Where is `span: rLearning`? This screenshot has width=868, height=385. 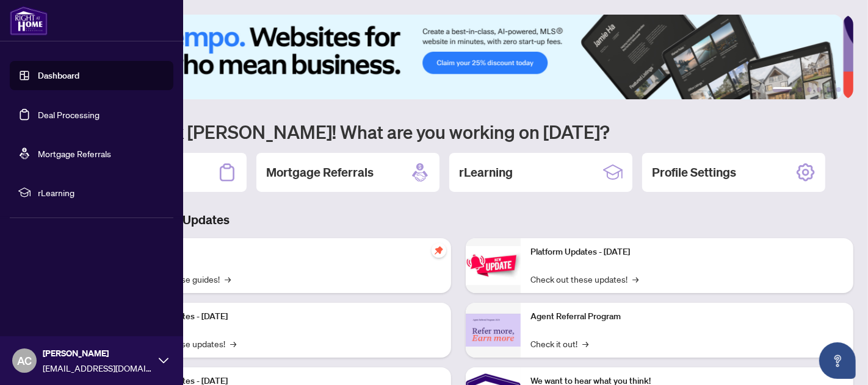 span: rLearning is located at coordinates (102, 192).